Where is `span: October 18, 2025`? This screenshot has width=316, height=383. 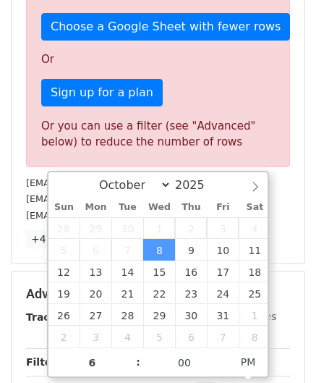
span: October 18, 2025 is located at coordinates (255, 272).